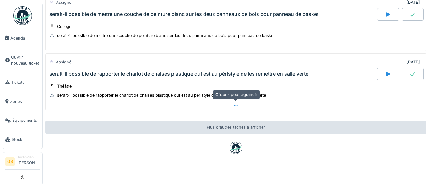 The width and height of the screenshot is (429, 188). Describe the element at coordinates (236, 94) in the screenshot. I see `div: Cliquez pour agrandir` at that location.